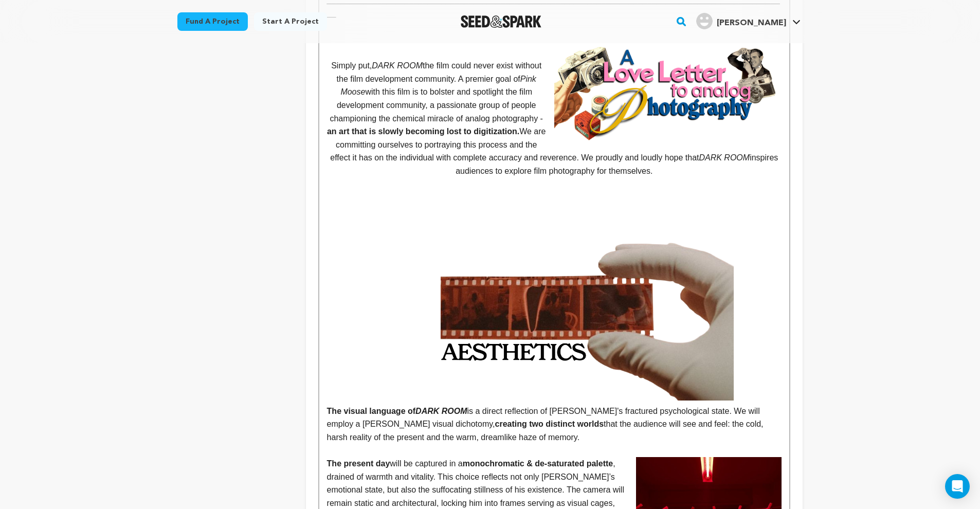 This screenshot has width=980, height=509. Describe the element at coordinates (359, 463) in the screenshot. I see `strong: The present day` at that location.